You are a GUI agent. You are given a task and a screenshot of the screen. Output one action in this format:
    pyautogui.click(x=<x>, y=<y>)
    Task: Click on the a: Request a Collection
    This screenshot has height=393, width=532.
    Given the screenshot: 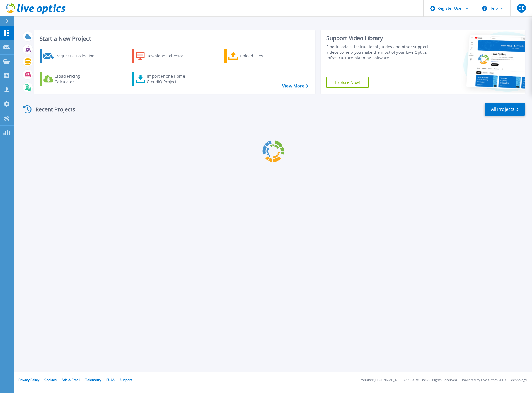 What is the action you would take?
    pyautogui.click(x=71, y=56)
    